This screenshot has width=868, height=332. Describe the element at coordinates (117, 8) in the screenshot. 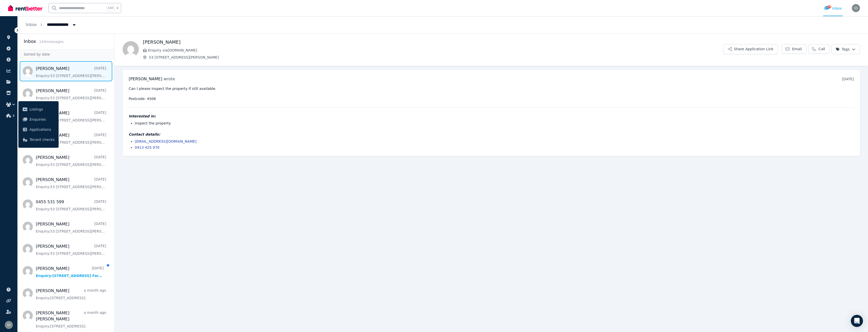

I see `span: k` at that location.